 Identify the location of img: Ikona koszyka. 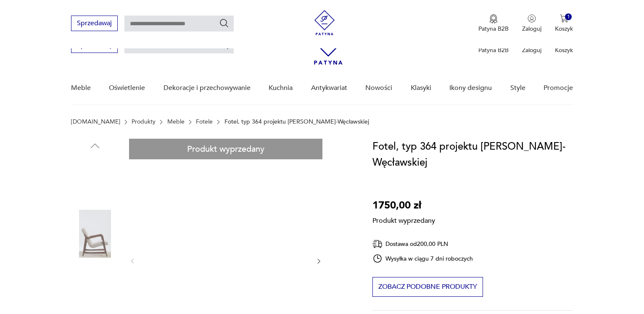
(564, 18).